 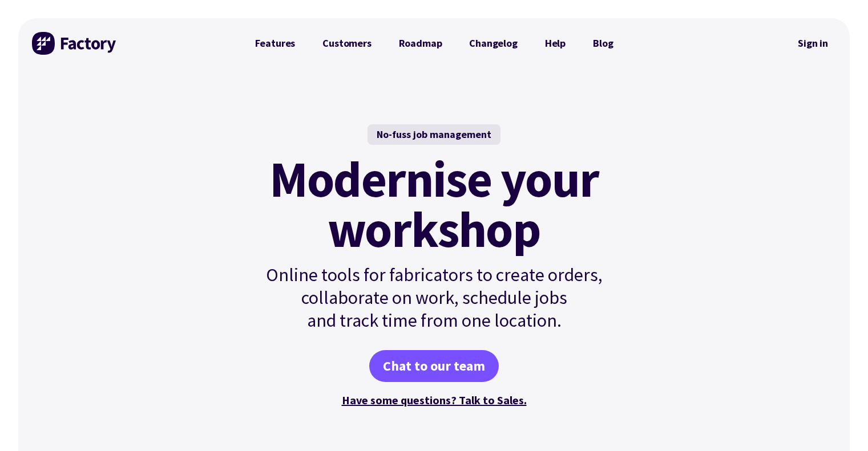 I want to click on a: Changelog, so click(x=493, y=44).